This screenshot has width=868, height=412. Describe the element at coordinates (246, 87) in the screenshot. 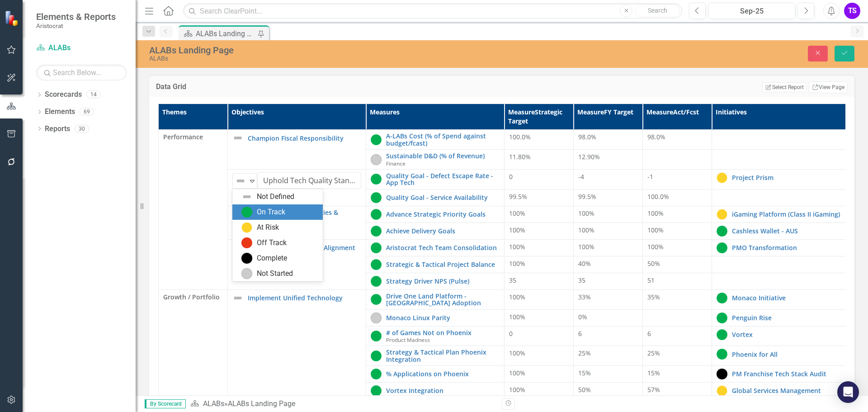

I see `h3: Data Grid` at that location.